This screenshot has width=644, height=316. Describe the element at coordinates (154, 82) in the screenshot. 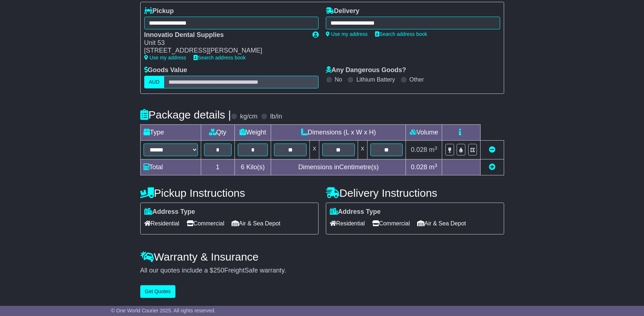

I see `label: AUD` at that location.